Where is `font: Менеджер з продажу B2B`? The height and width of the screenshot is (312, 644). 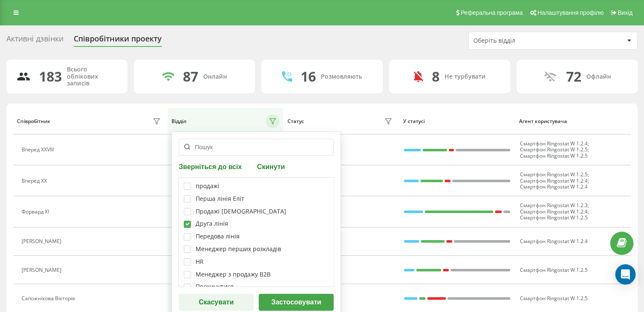
font: Менеджер з продажу B2B is located at coordinates (233, 274).